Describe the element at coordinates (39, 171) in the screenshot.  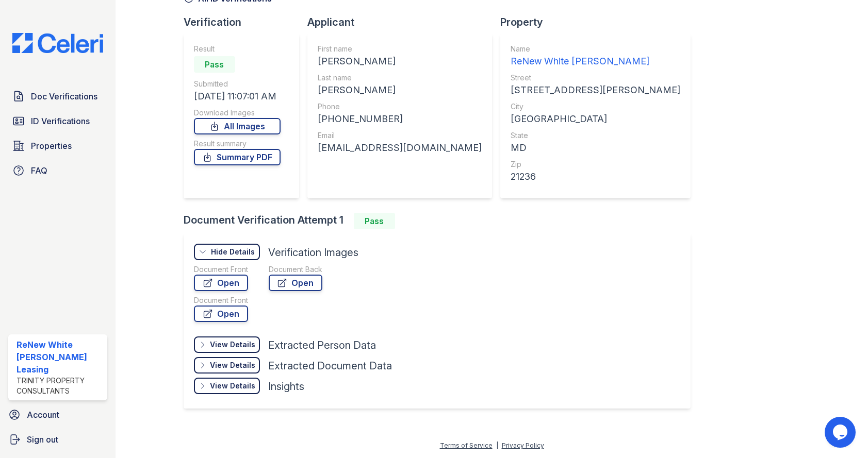
I see `span: FAQ` at that location.